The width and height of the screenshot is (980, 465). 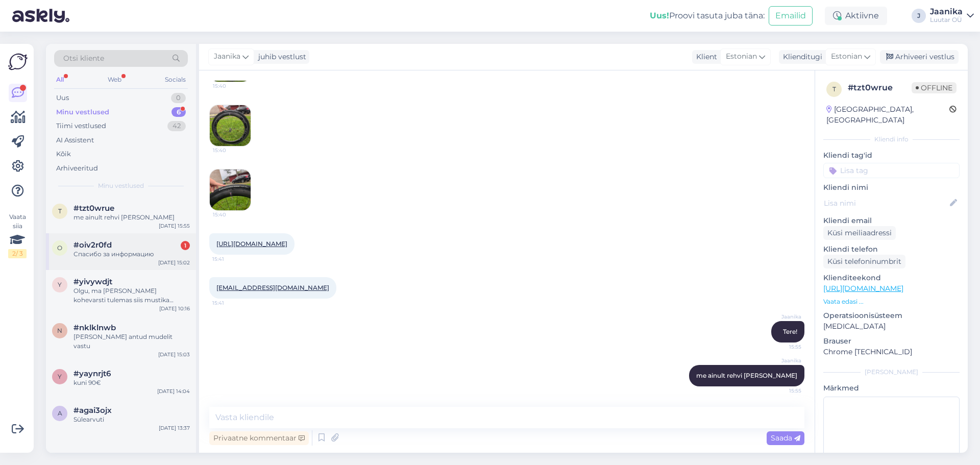 What do you see at coordinates (185, 245) in the screenshot?
I see `div: 1` at bounding box center [185, 245].